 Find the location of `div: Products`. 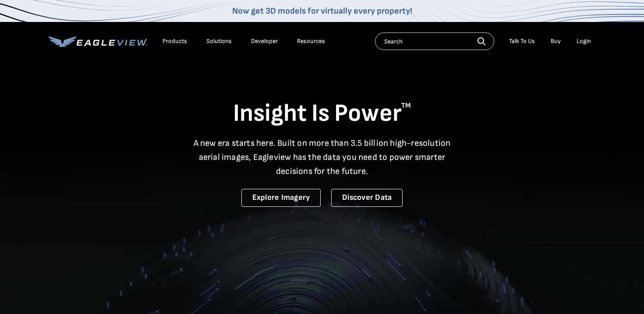

div: Products is located at coordinates (175, 41).